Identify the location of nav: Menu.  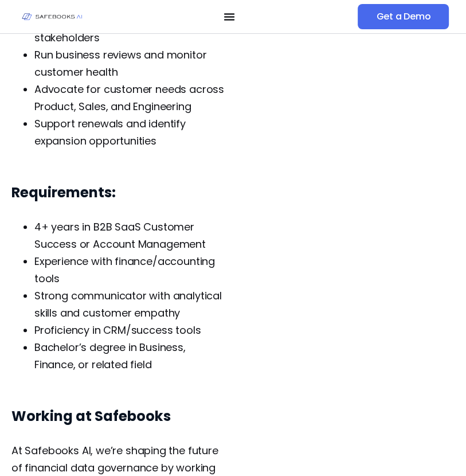
(229, 17).